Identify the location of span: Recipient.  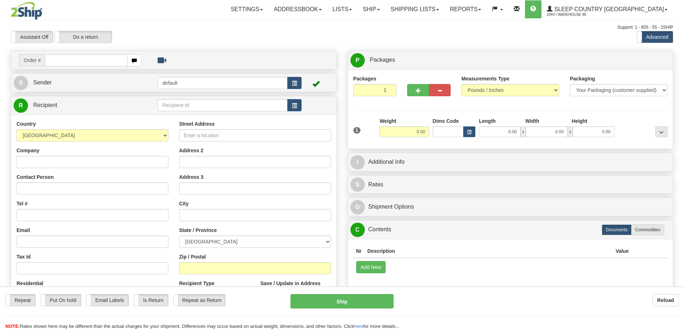
(45, 105).